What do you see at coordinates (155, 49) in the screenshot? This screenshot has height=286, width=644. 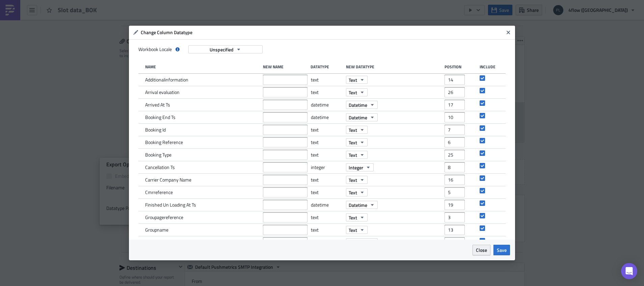 I see `span: Workbook Locale` at bounding box center [155, 49].